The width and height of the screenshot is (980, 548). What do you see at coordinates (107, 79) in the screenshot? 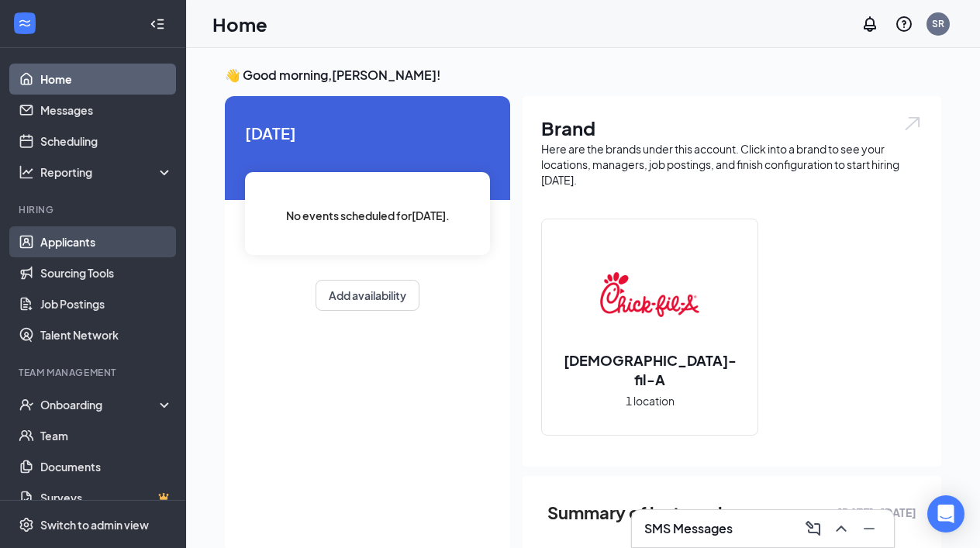
I see `a: Home` at bounding box center [107, 79].